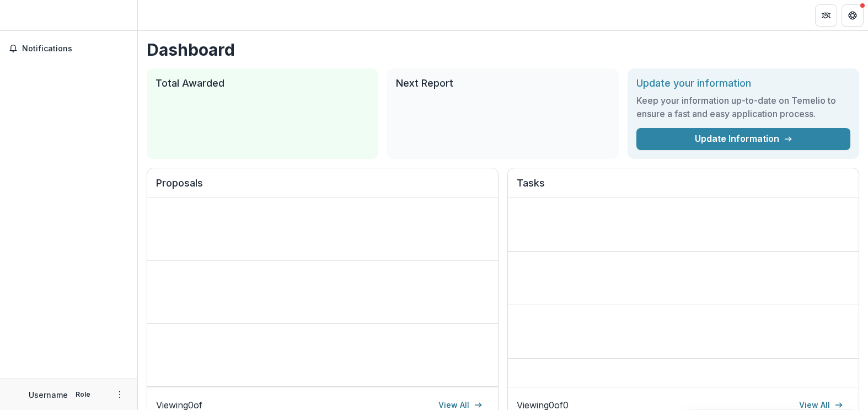  What do you see at coordinates (743, 83) in the screenshot?
I see `h2: Update your information` at bounding box center [743, 83].